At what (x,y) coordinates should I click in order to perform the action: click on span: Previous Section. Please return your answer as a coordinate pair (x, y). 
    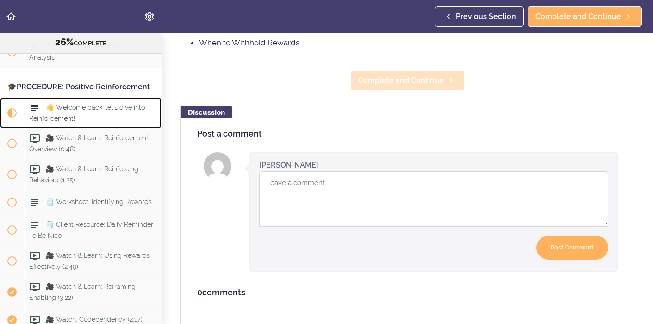
    Looking at the image, I should click on (486, 17).